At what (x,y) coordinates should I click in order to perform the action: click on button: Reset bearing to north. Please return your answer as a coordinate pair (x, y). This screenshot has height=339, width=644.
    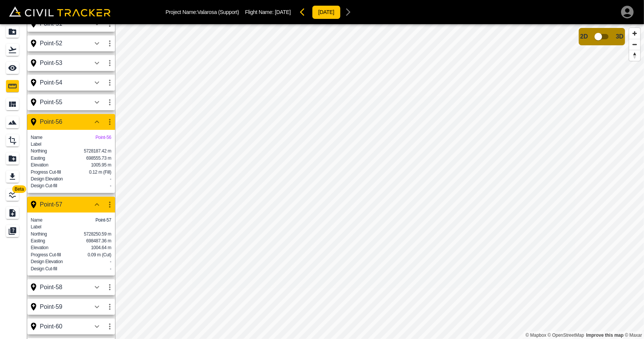
    Looking at the image, I should click on (635, 55).